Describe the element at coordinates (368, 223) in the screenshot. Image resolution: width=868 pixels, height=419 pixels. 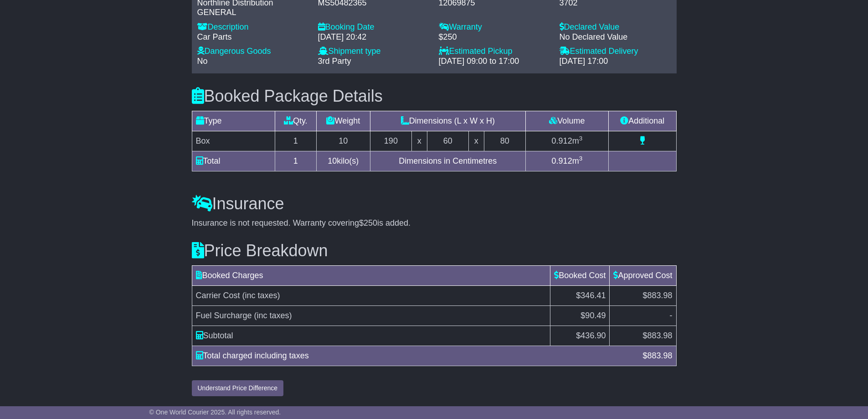
I see `span: $250` at that location.